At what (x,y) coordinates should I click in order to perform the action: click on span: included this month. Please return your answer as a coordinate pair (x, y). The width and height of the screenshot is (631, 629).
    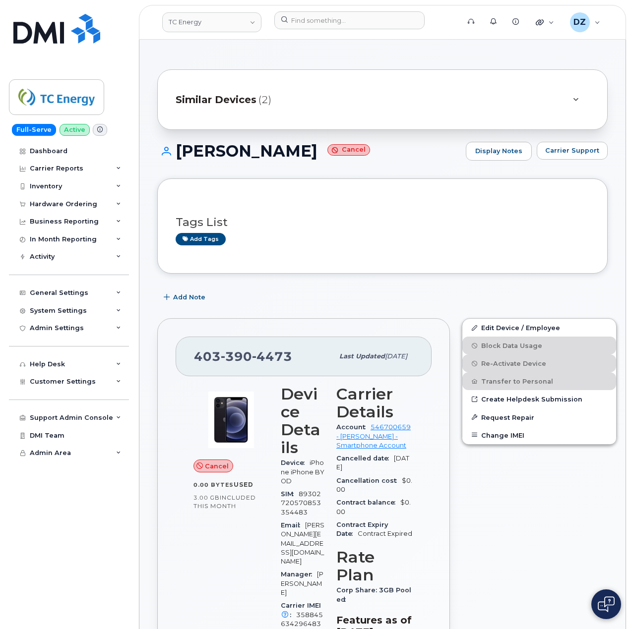
    Looking at the image, I should click on (225, 502).